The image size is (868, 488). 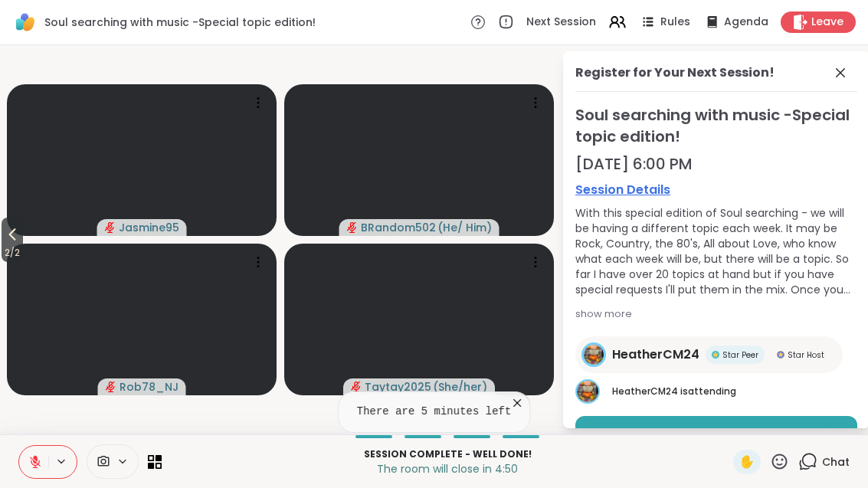 I want to click on span: Rob78_NJ, so click(x=149, y=386).